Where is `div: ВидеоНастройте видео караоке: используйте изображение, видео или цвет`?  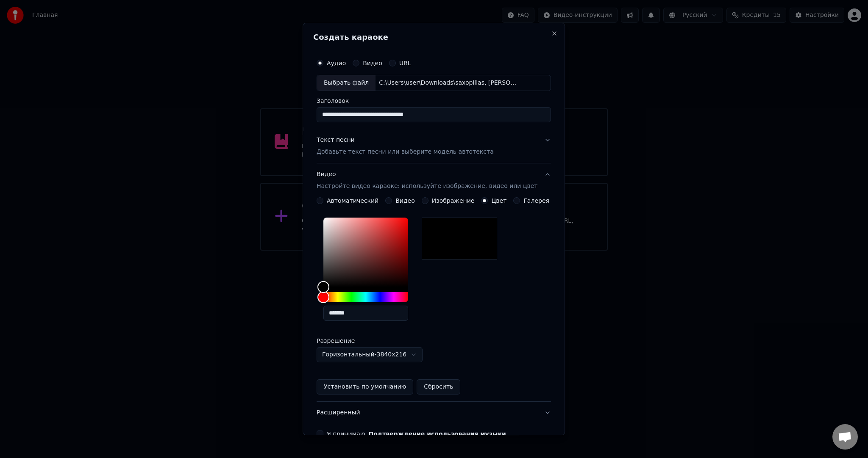
div: ВидеоНастройте видео караоке: используйте изображение, видео или цвет is located at coordinates (434, 300).